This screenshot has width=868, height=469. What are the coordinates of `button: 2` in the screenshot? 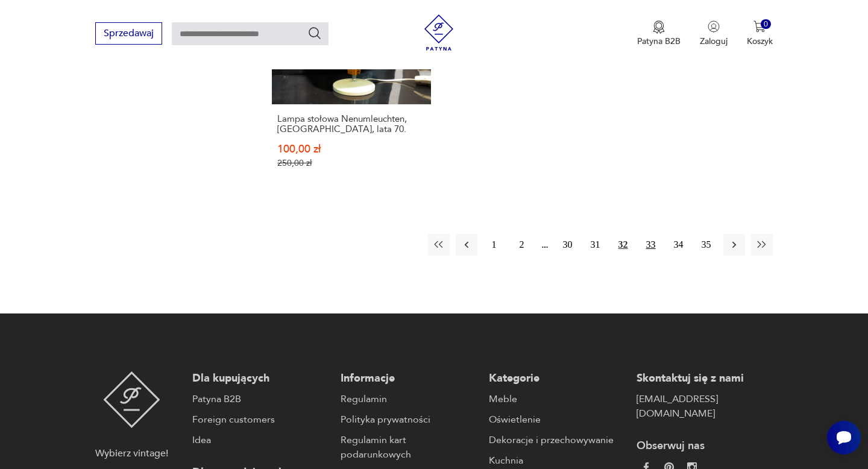 It's located at (522, 244).